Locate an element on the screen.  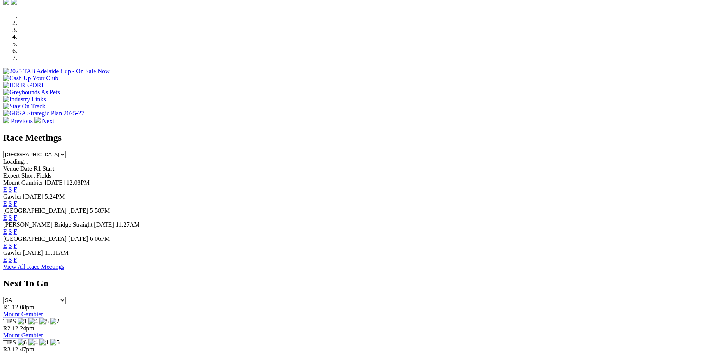
img: GRSA Strategic Plan 2025-27 is located at coordinates (44, 113).